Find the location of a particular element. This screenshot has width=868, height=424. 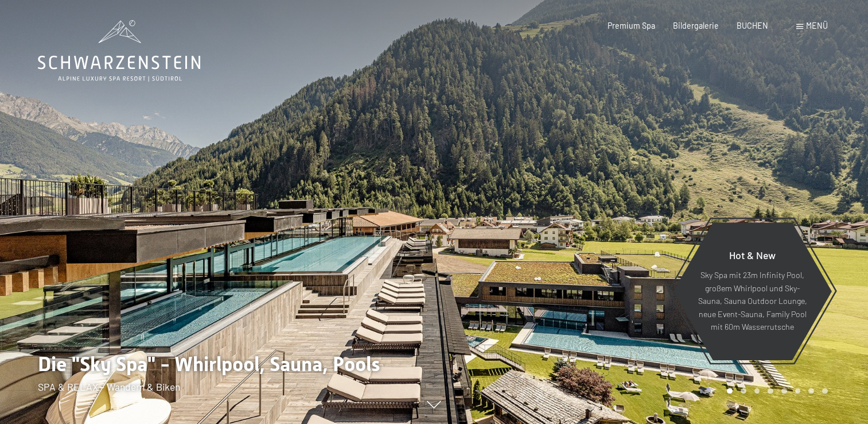

a: Hot & New Sky Spa mit 23m Infinity Pool, großem Whirlpool und Sky-Sauna, Sauna Outdoor Lounge, ne... is located at coordinates (753, 291).